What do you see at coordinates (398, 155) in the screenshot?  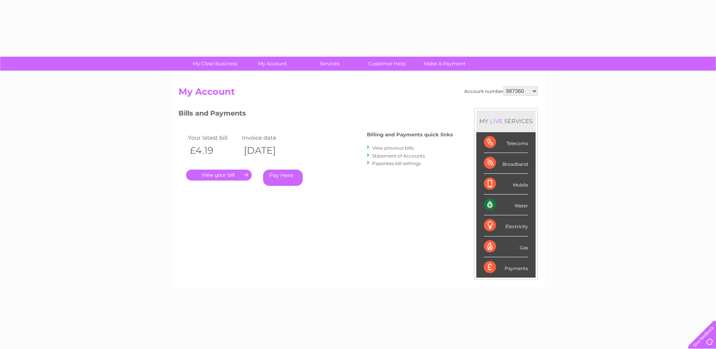 I see `a: Statement of Accounts` at bounding box center [398, 155].